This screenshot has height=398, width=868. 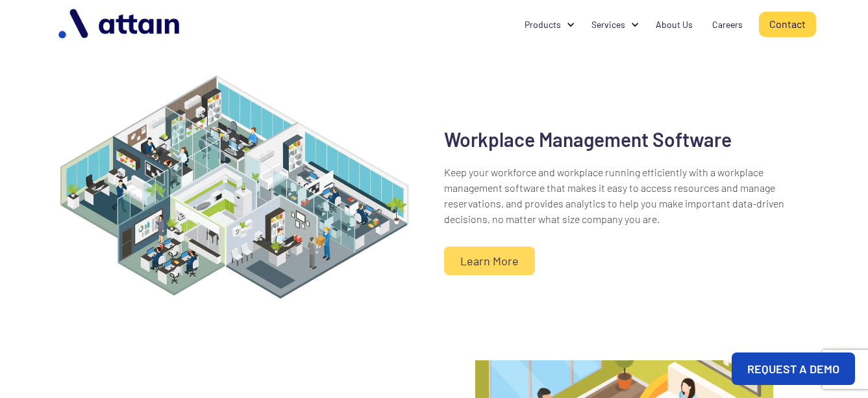 I want to click on a: REQUEST A DEMO, so click(x=793, y=369).